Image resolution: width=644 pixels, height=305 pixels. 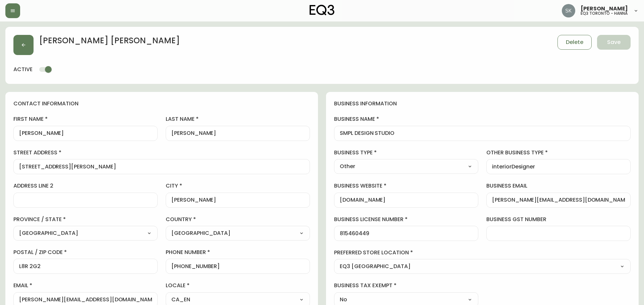 What do you see at coordinates (482, 119) in the screenshot?
I see `label: business name` at bounding box center [482, 119].